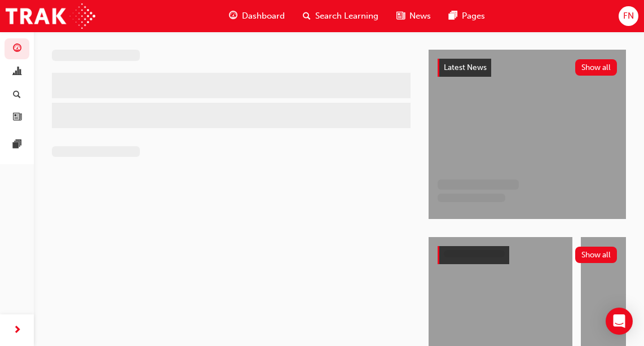 The height and width of the screenshot is (346, 644). Describe the element at coordinates (527, 68) in the screenshot. I see `a: Latest NewsShow all` at that location.